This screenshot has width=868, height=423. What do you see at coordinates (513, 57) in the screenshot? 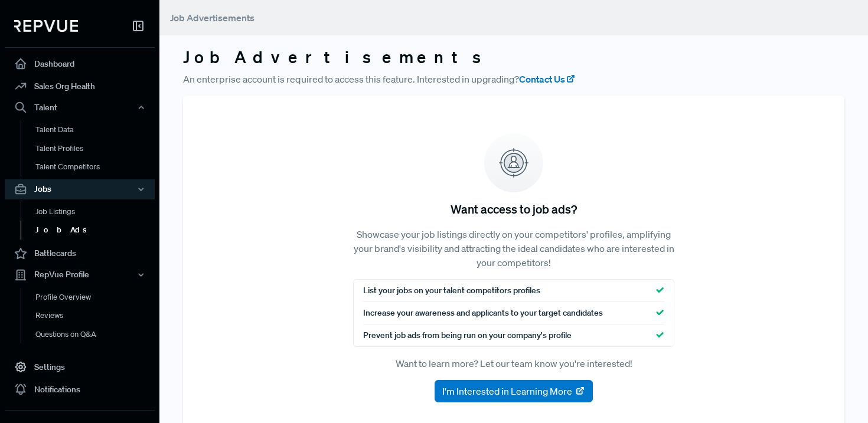
I see `h3: Job Advertisements` at bounding box center [513, 57].